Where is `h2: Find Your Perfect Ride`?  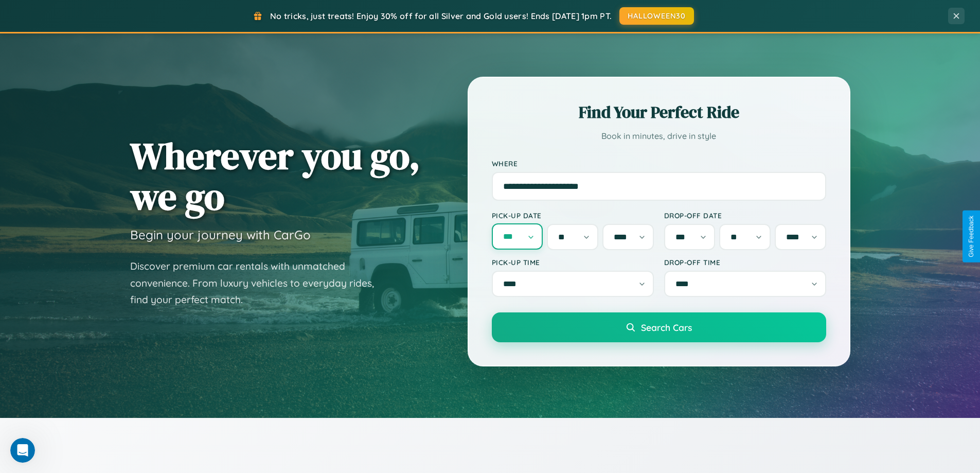 h2: Find Your Perfect Ride is located at coordinates (659, 112).